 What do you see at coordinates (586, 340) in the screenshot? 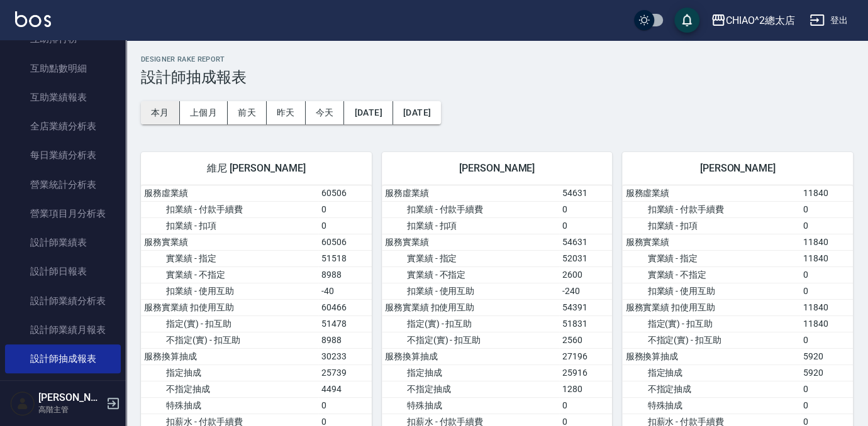
I see `td: 2560` at bounding box center [586, 340].